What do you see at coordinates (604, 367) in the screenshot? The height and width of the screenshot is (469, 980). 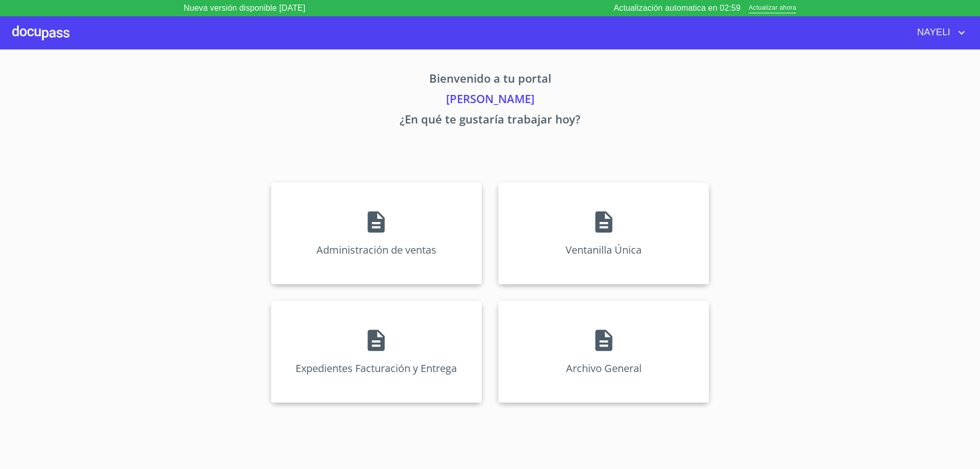 I see `p: Archivo General` at bounding box center [604, 367].